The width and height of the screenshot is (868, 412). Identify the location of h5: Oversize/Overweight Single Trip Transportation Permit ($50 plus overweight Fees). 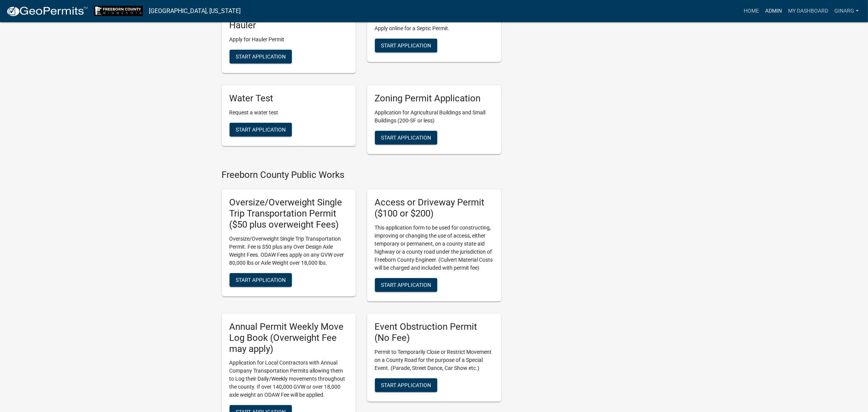
(289, 213).